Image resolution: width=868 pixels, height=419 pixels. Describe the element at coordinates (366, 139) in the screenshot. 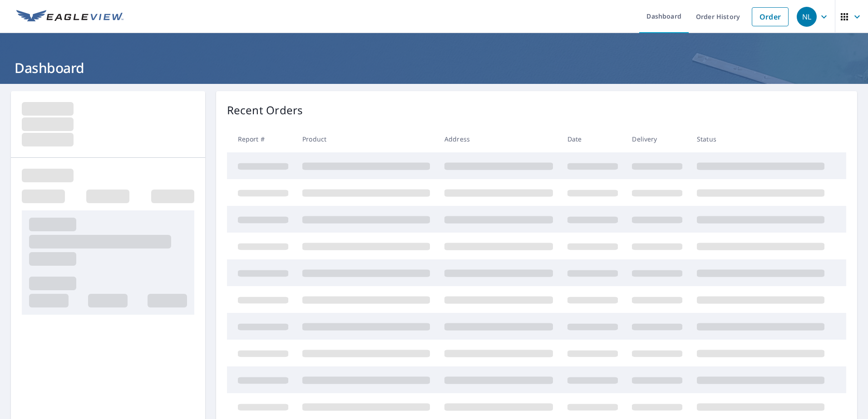

I see `th: Product` at that location.